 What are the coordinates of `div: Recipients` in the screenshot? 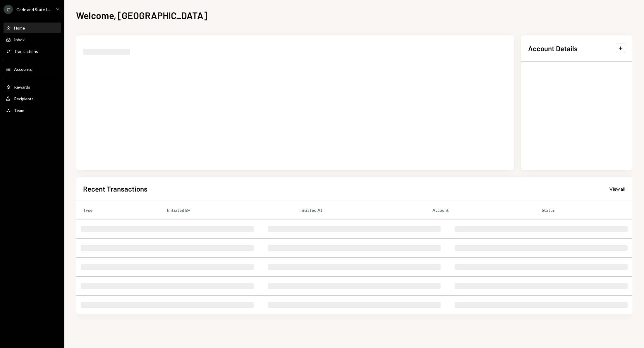 It's located at (24, 98).